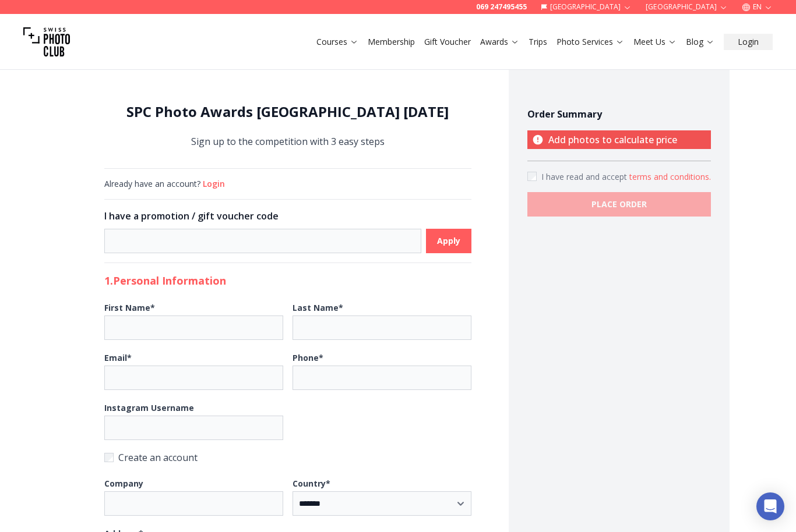 The height and width of the screenshot is (532, 796). Describe the element at coordinates (501, 7) in the screenshot. I see `a: 069 247495455` at that location.